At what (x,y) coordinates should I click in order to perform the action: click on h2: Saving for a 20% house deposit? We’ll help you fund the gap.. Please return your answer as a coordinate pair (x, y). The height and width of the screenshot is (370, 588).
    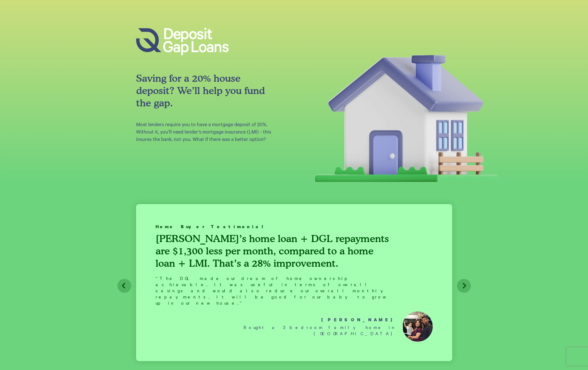
    Looking at the image, I should click on (206, 91).